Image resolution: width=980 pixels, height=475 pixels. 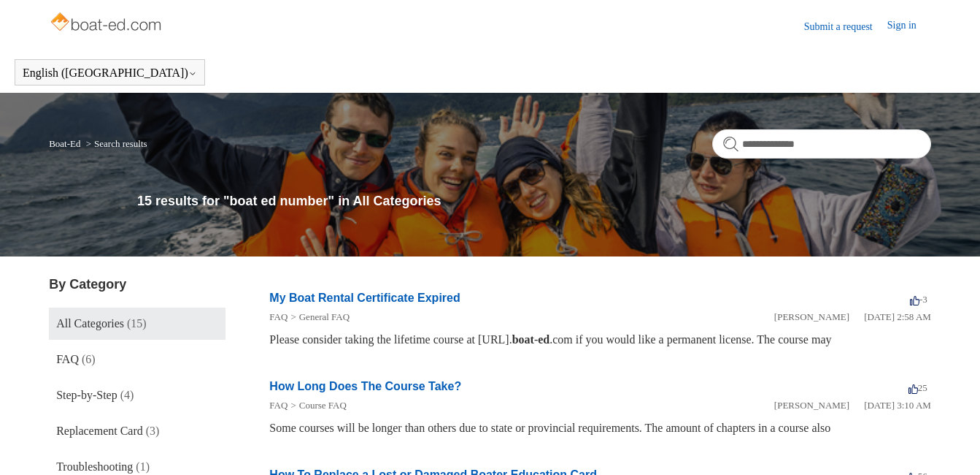 What do you see at coordinates (66, 143) in the screenshot?
I see `li: Boat-Ed` at bounding box center [66, 143].